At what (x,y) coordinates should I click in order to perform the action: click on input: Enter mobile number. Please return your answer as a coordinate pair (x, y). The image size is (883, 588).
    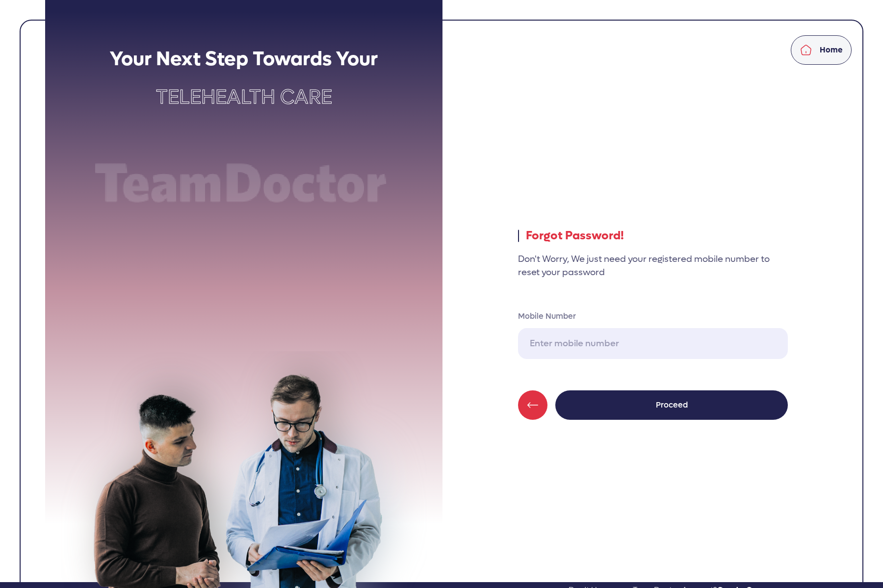
    Looking at the image, I should click on (653, 343).